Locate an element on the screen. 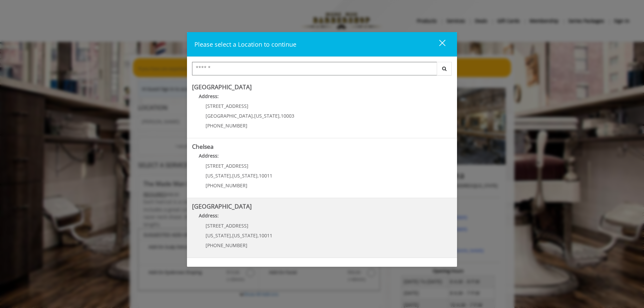  span: Please select a Location to continue is located at coordinates (245, 45).